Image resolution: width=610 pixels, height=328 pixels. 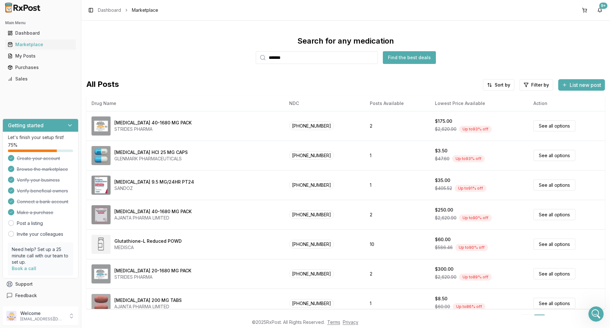 What do you see at coordinates (55, 124) in the screenshot?
I see `div: Im looking for you and another pharmacy i let a couple places that usually have it know to messag...` at bounding box center [55, 124].